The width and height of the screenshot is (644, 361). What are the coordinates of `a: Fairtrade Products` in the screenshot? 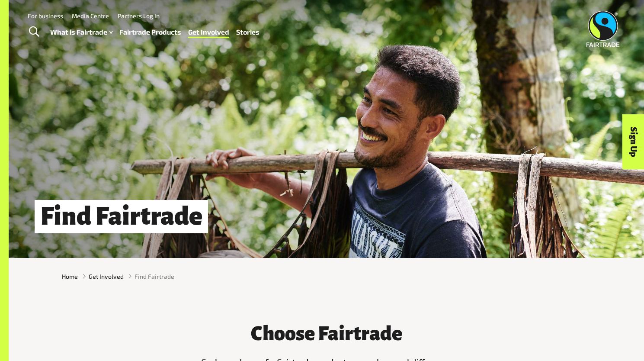 It's located at (150, 32).